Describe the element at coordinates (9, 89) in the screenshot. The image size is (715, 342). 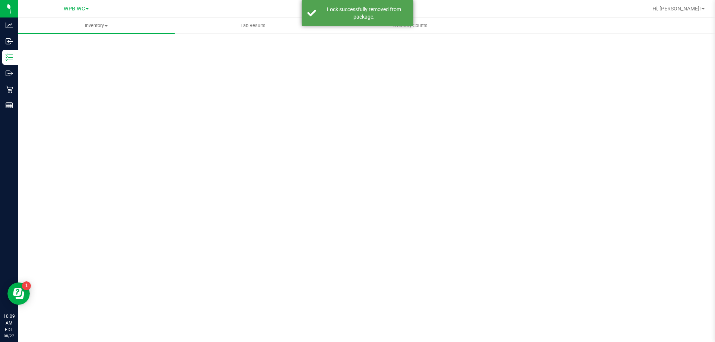
I see `inline-svg: Retail` at that location.